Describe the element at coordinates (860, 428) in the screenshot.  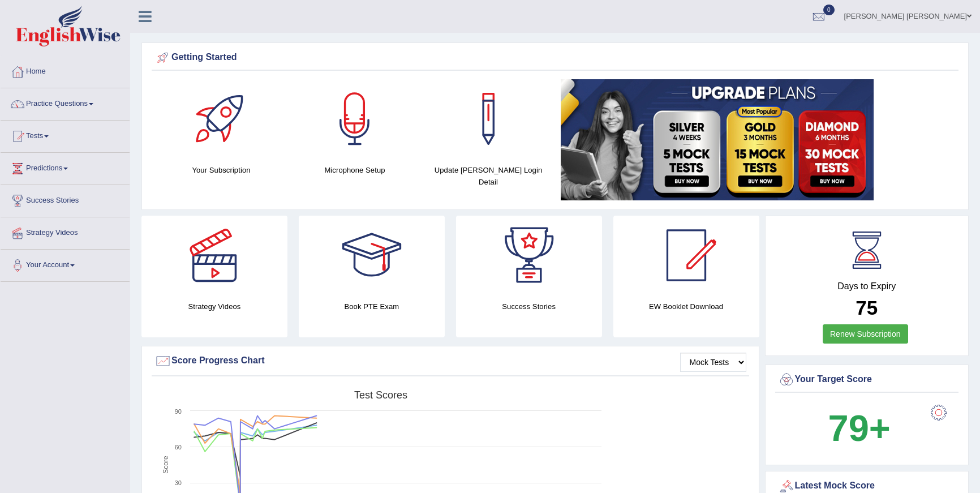
I see `b: 79+` at that location.